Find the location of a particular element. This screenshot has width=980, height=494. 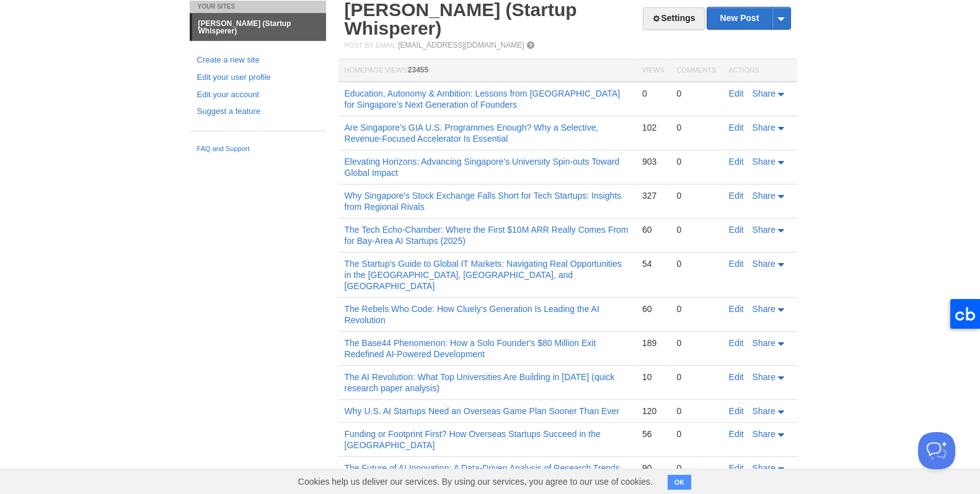

div: 10 is located at coordinates (653, 377).